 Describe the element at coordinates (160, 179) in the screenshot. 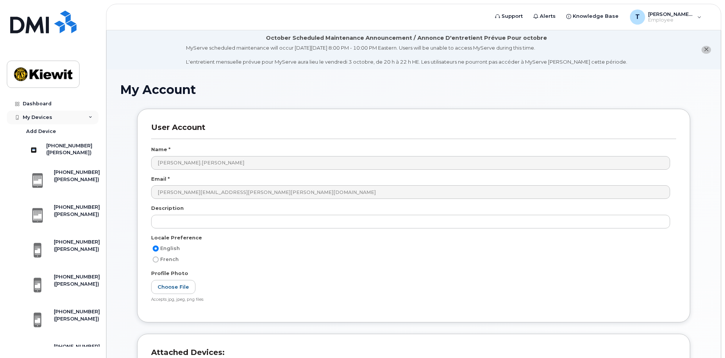

I see `label: Email *` at that location.